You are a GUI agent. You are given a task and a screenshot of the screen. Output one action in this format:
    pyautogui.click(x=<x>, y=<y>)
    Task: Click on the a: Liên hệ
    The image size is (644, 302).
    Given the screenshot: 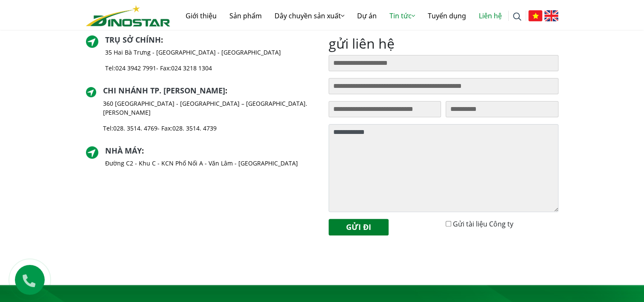 What is the action you would take?
    pyautogui.click(x=490, y=16)
    